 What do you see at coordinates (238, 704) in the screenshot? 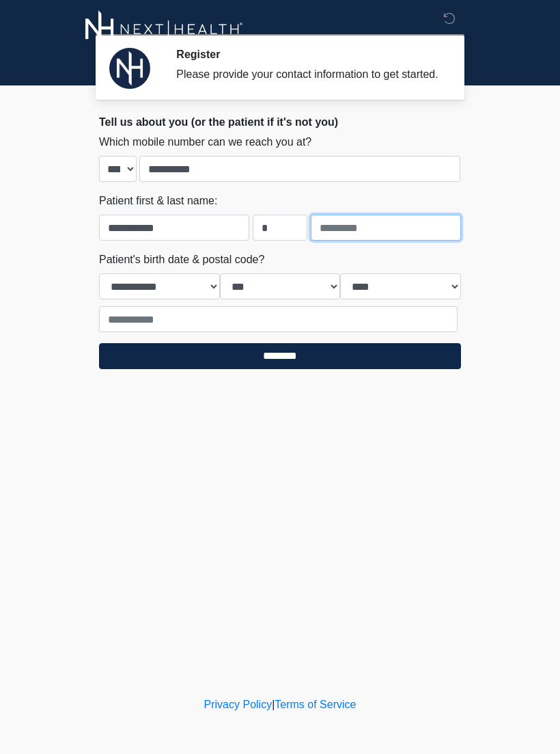
I see `a: Privacy Policy` at bounding box center [238, 704].